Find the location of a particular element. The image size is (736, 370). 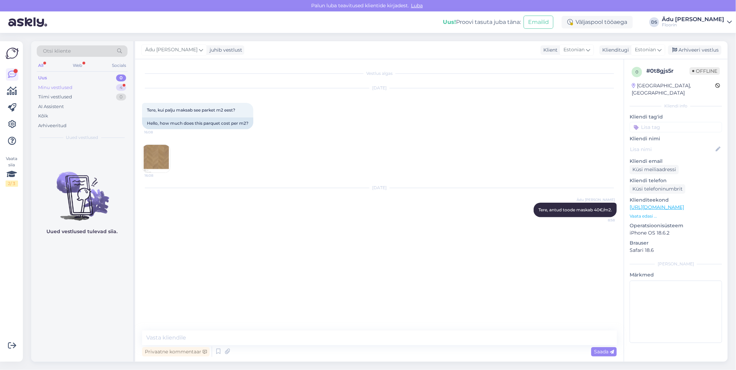

input: Lisa tag is located at coordinates (676, 127).